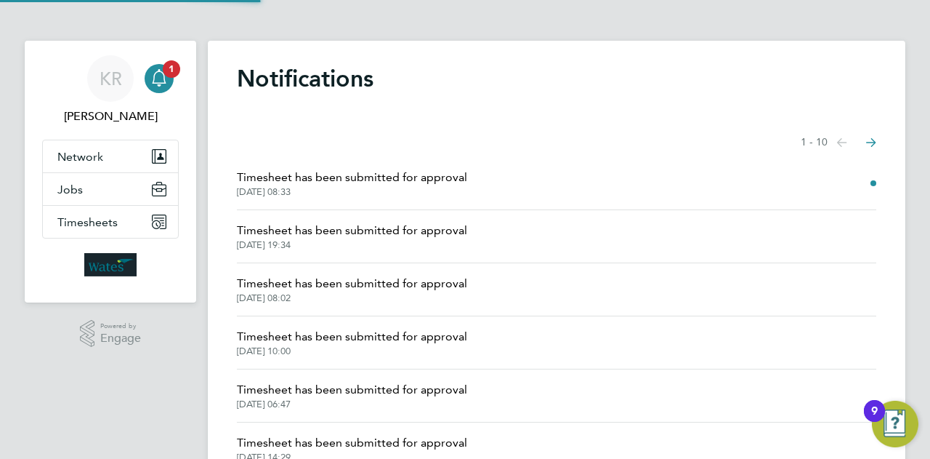 The width and height of the screenshot is (930, 459). I want to click on button: Jobs, so click(110, 189).